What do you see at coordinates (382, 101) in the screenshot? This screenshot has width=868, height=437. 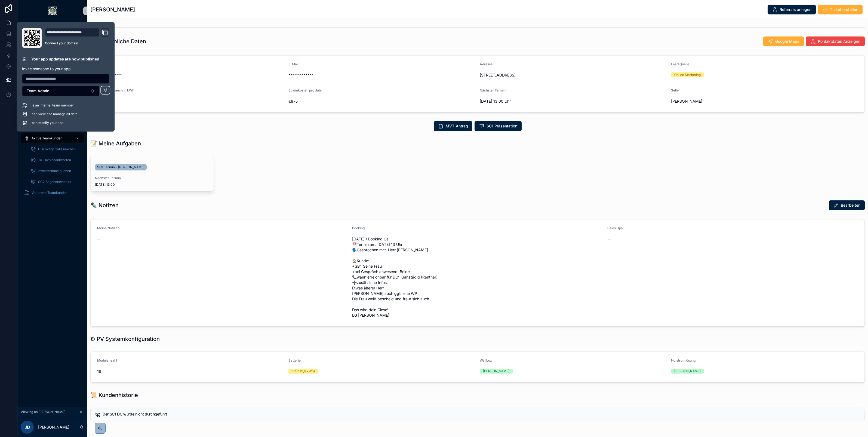 I see `span: €875` at bounding box center [382, 101].